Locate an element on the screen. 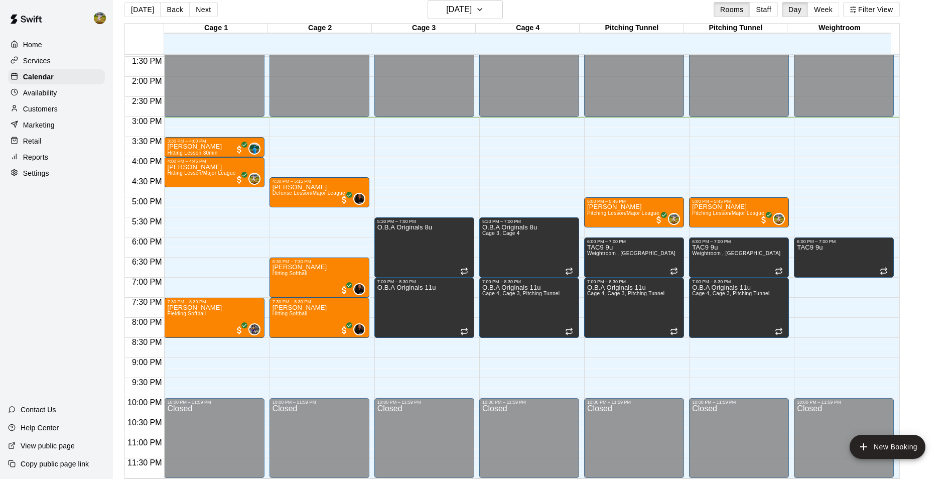 Image resolution: width=952 pixels, height=479 pixels. div: Cage 3 is located at coordinates (423, 28).